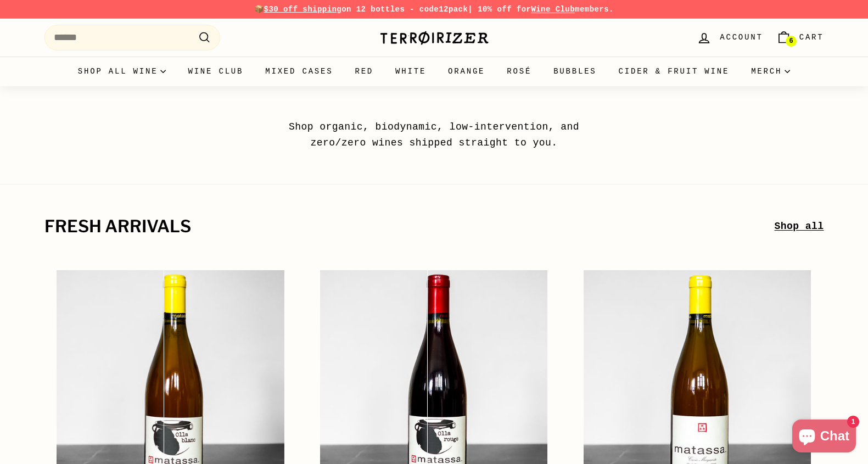 The width and height of the screenshot is (868, 464). What do you see at coordinates (575, 71) in the screenshot?
I see `a: Bubbles` at bounding box center [575, 71].